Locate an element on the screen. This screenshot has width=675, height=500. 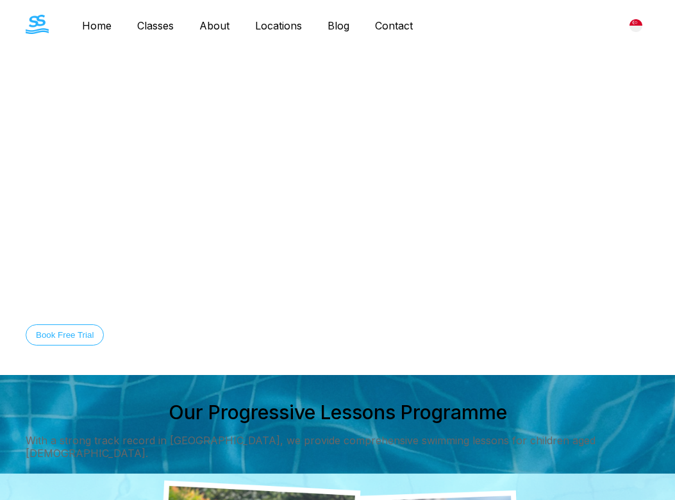
img: Singapore is located at coordinates (636, 26).